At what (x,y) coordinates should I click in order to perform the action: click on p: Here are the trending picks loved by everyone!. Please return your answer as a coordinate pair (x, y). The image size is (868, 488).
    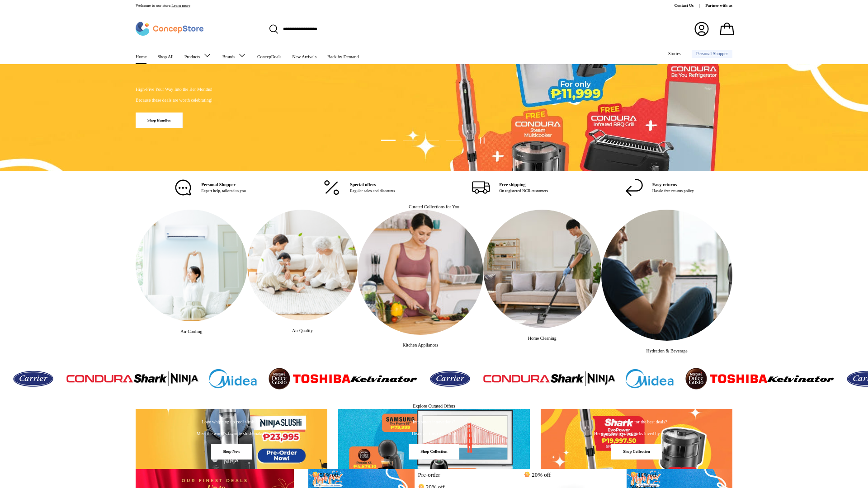
    Looking at the image, I should click on (636, 433).